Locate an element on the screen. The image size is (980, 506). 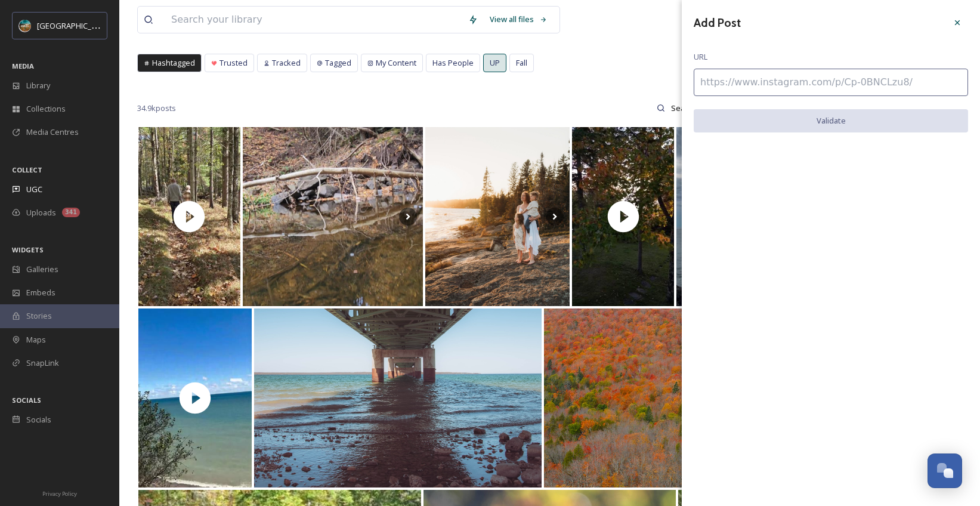
span: UGC is located at coordinates (34, 189).